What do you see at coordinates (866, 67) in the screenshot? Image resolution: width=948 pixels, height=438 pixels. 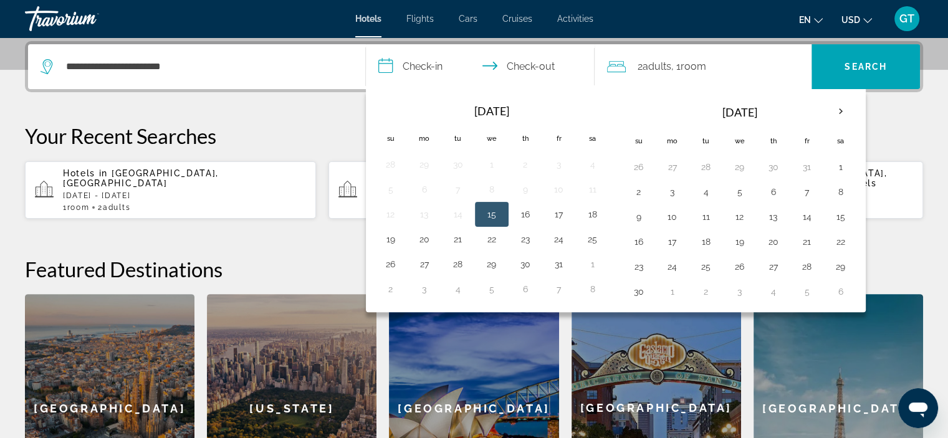 I see `button: Search` at bounding box center [866, 67].